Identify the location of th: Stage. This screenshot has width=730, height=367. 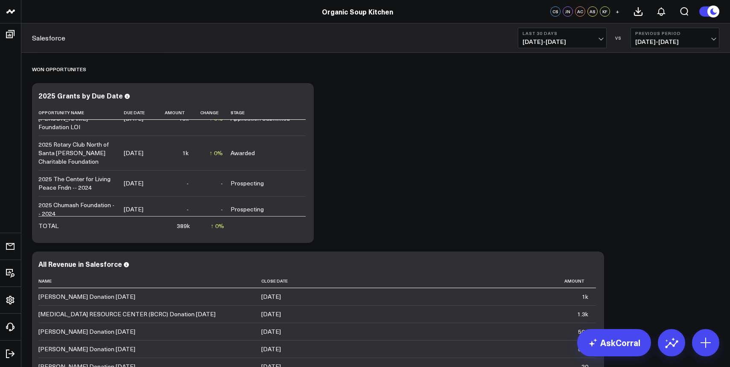
(268, 113).